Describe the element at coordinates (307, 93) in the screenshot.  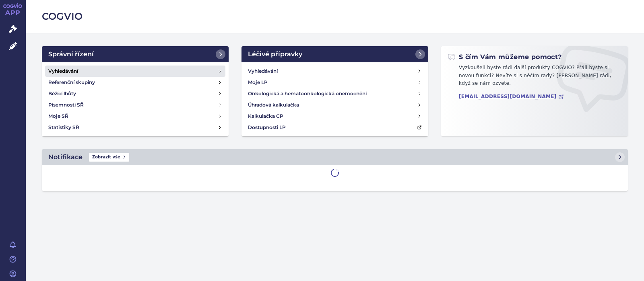
I see `h4: Onkologická a hematoonkologická onemocnění` at that location.